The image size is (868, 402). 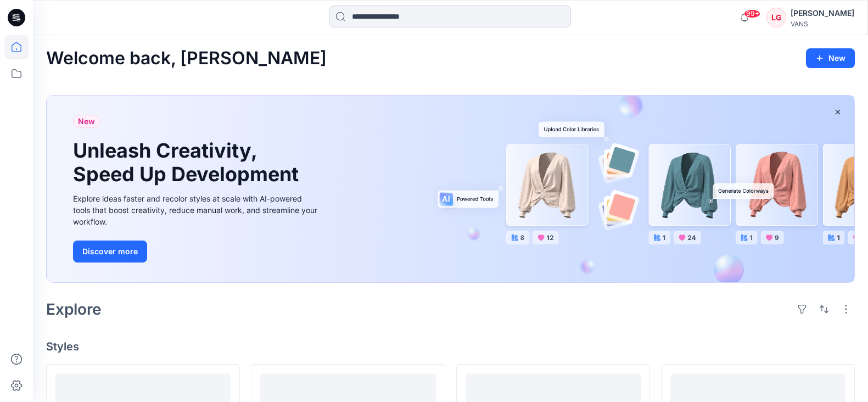 What do you see at coordinates (831, 58) in the screenshot?
I see `button: New` at bounding box center [831, 58].